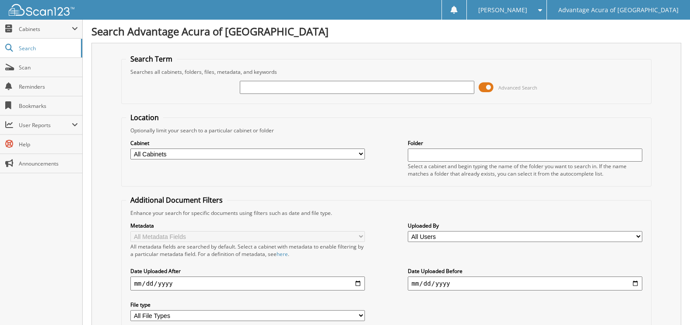 Image resolution: width=690 pixels, height=325 pixels. I want to click on a: here, so click(282, 254).